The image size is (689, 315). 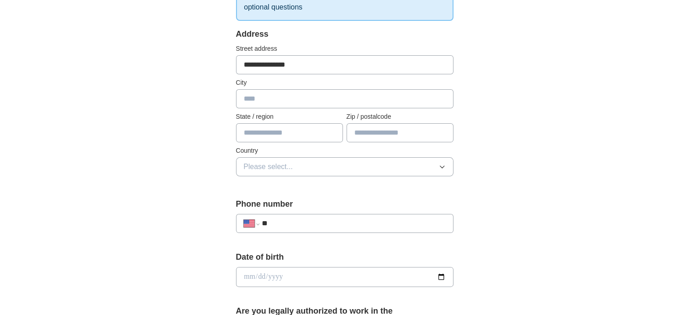 I want to click on label: City, so click(x=345, y=82).